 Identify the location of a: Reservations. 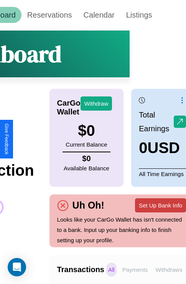
(49, 15).